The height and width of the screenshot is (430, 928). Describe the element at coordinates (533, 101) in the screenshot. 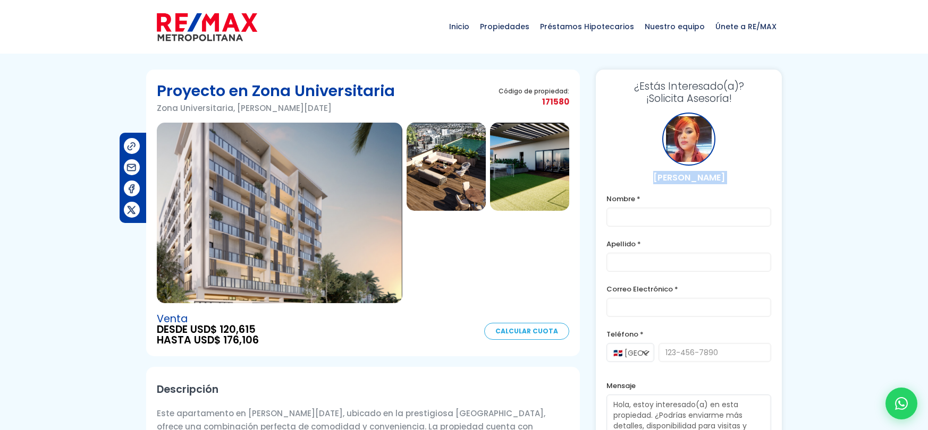

I see `span: 171580` at that location.